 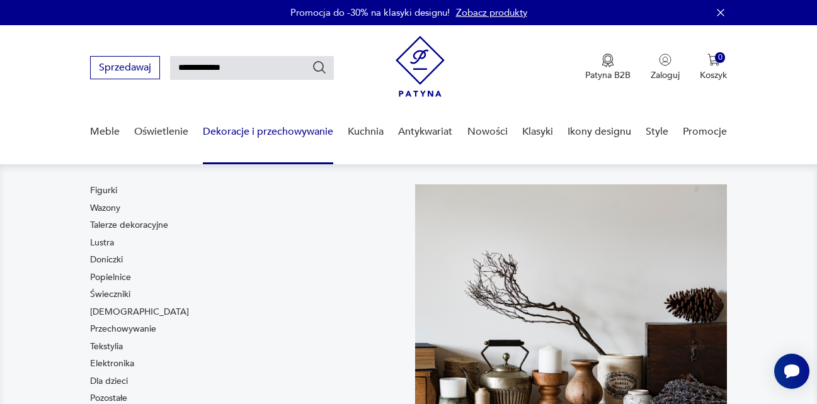 I want to click on img: Ikonka użytkownika, so click(x=665, y=60).